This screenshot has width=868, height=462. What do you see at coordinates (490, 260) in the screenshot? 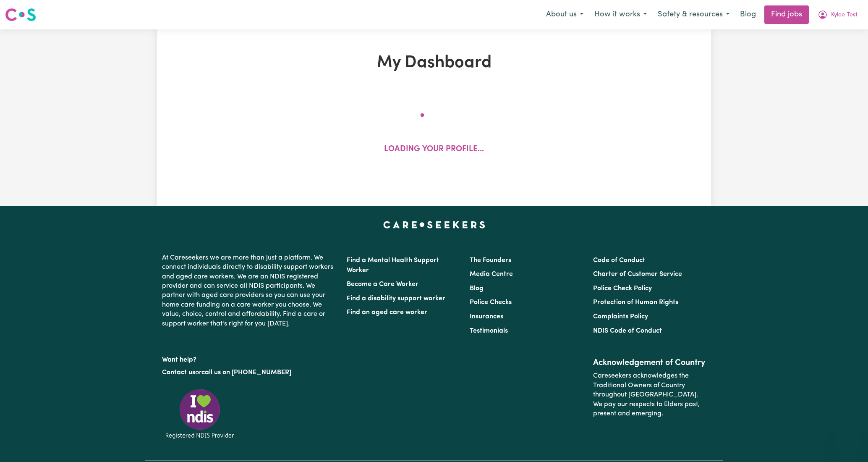
I see `a: The Founders` at bounding box center [490, 260].